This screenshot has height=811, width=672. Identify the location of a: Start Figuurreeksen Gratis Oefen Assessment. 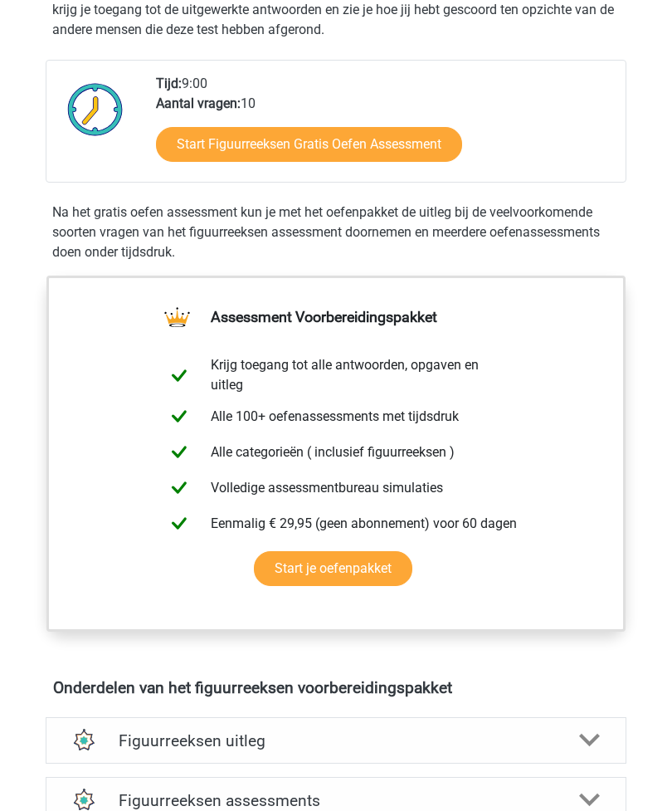
(309, 145).